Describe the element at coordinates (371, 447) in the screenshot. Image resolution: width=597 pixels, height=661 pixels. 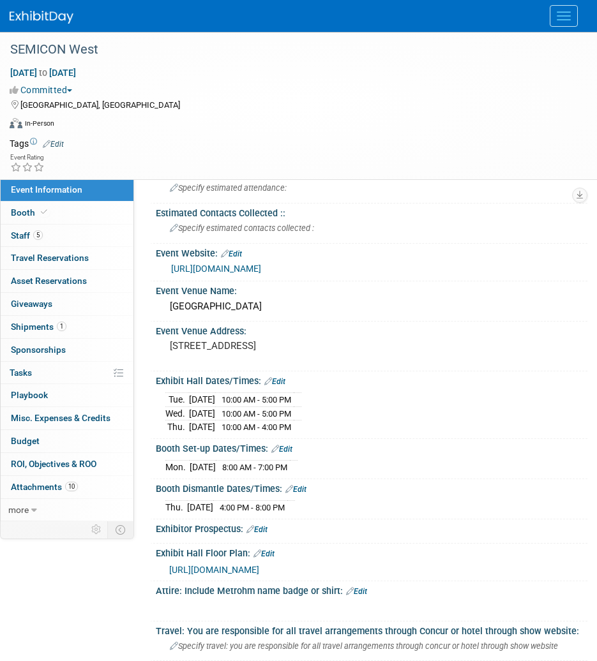
I see `div: Booth Set-up Dates/Times:` at that location.